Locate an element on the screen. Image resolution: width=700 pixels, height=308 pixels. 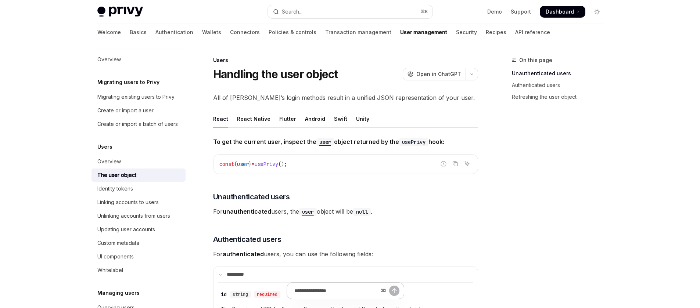
strong: To get the current user, inspect the object returned by the hook: is located at coordinates (328, 142).